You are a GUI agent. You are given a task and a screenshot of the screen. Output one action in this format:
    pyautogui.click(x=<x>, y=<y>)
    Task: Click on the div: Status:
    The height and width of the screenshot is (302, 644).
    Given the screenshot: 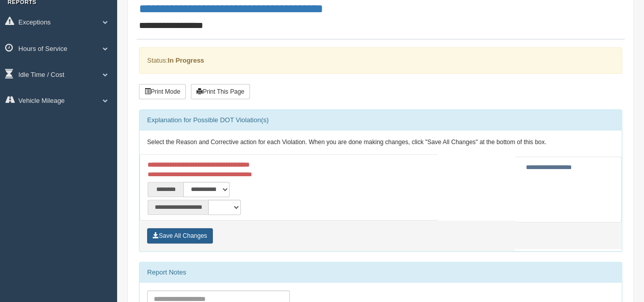 What is the action you would take?
    pyautogui.click(x=380, y=60)
    